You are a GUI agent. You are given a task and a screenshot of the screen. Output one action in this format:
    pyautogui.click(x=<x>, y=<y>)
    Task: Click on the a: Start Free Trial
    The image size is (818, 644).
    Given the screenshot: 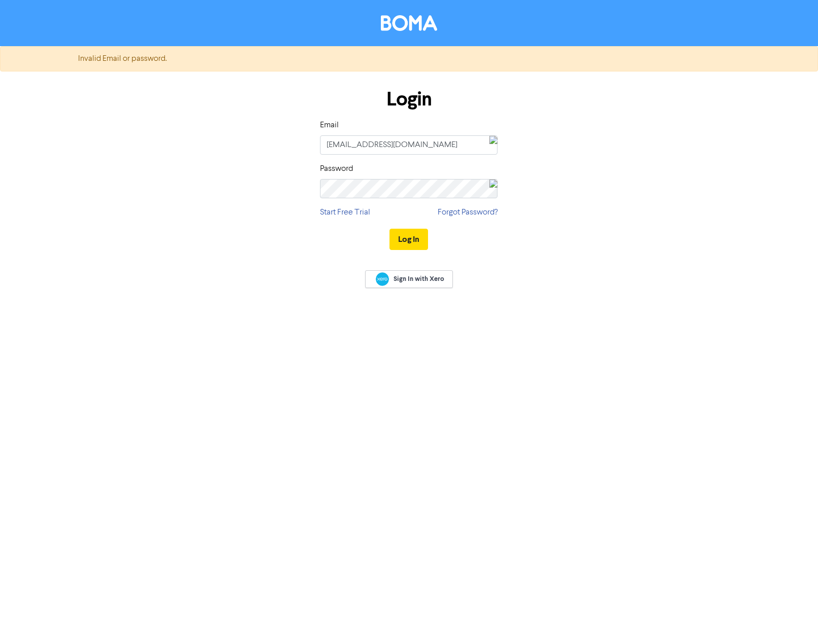 What is the action you would take?
    pyautogui.click(x=345, y=213)
    